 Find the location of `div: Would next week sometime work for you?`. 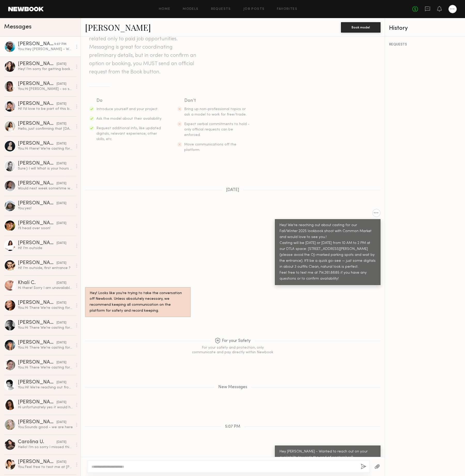

div: Would next week sometime work for you? is located at coordinates (45, 188).